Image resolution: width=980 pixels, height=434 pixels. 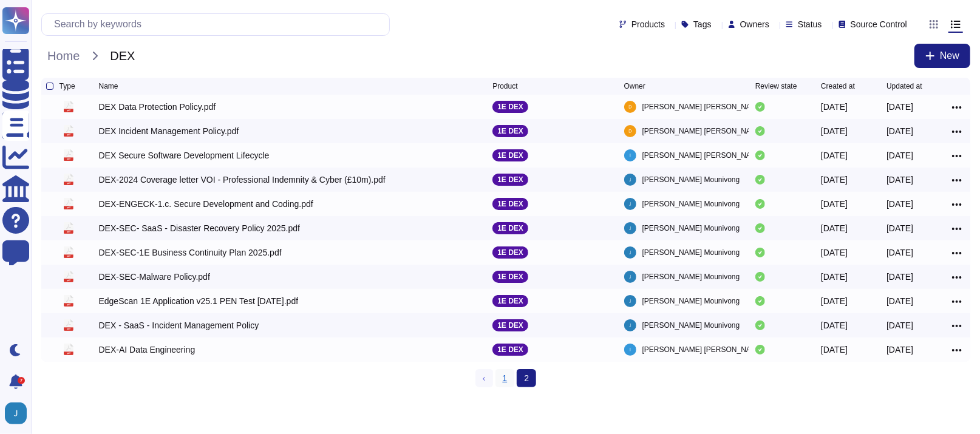 I want to click on span: Updated at, so click(x=904, y=86).